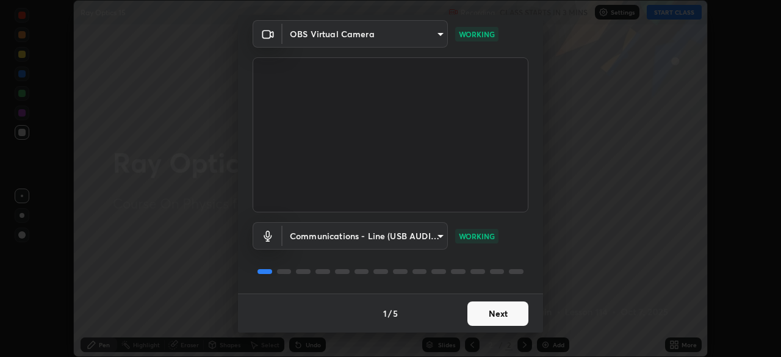 This screenshot has width=781, height=357. I want to click on h4: 1, so click(385, 313).